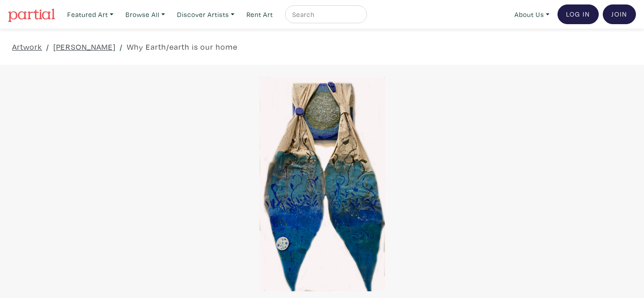 The height and width of the screenshot is (298, 644). I want to click on a: Browse All, so click(145, 15).